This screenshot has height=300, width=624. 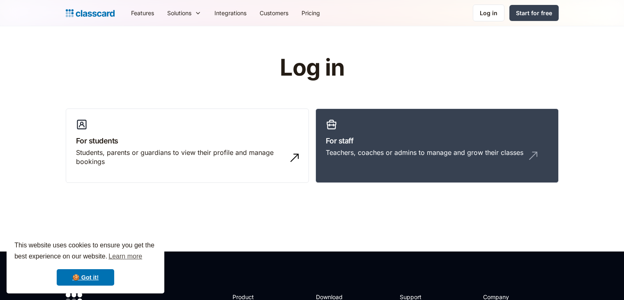 What do you see at coordinates (125, 256) in the screenshot?
I see `a: learn more about cookies` at bounding box center [125, 256].